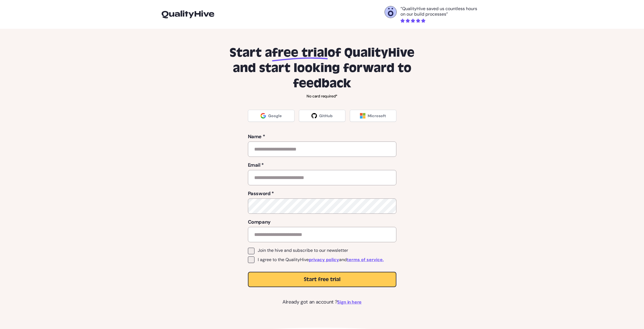 This screenshot has height=329, width=644. I want to click on span: Google, so click(275, 116).